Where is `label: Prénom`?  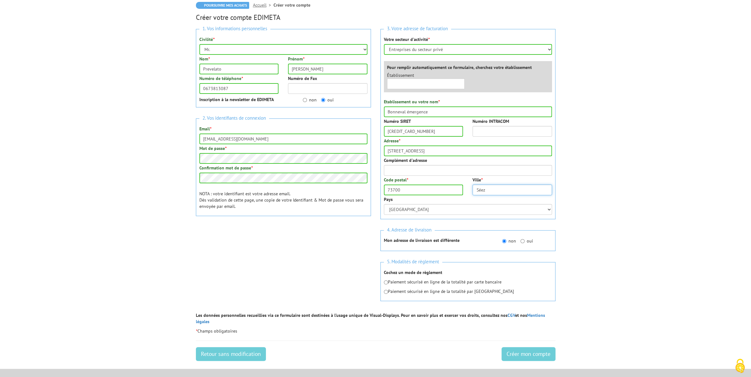 label: Prénom is located at coordinates (296, 59).